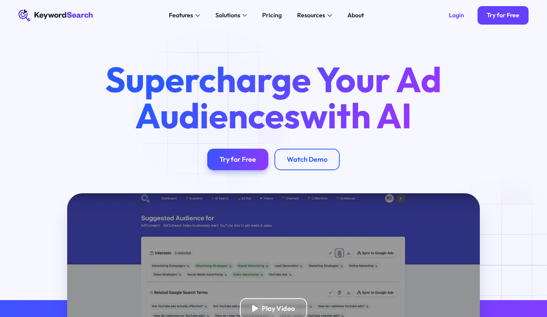  I want to click on div: Resources, so click(311, 15).